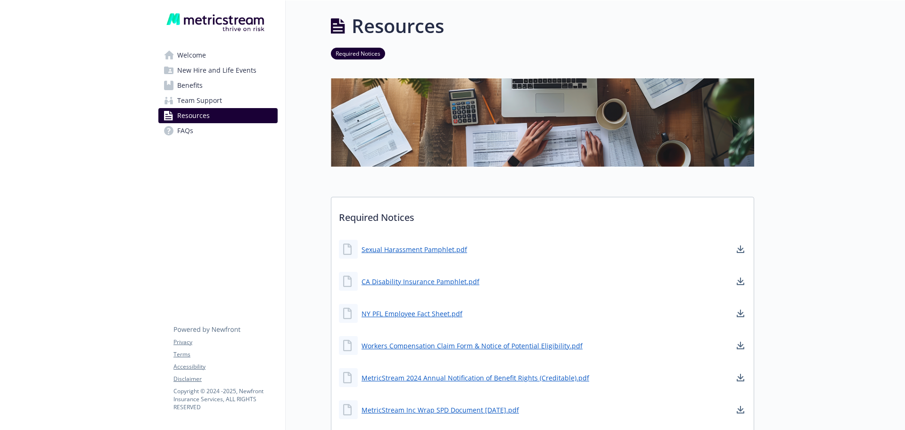 This screenshot has width=905, height=430. I want to click on a: Benefits, so click(218, 85).